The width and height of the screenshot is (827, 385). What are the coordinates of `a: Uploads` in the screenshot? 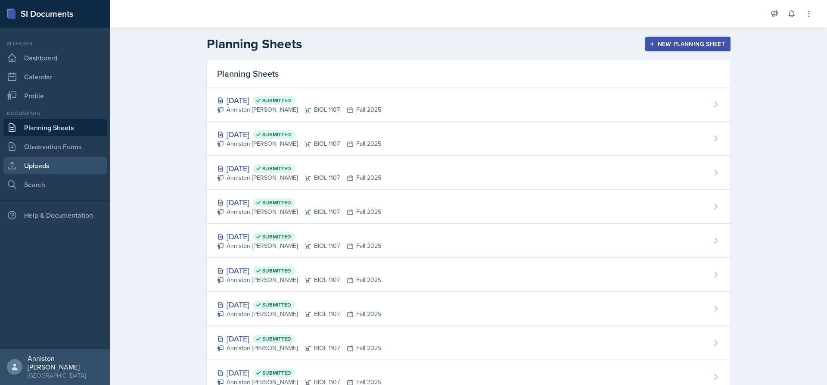 It's located at (55, 165).